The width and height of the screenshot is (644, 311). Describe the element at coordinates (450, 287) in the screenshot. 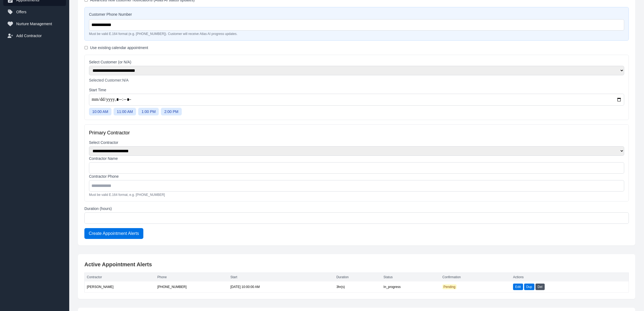

I see `span: Pending` at that location.